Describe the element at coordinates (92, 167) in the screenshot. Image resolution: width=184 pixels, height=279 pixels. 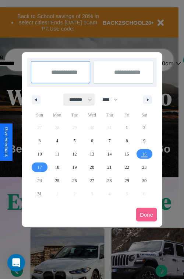
I see `button: 20` at that location.